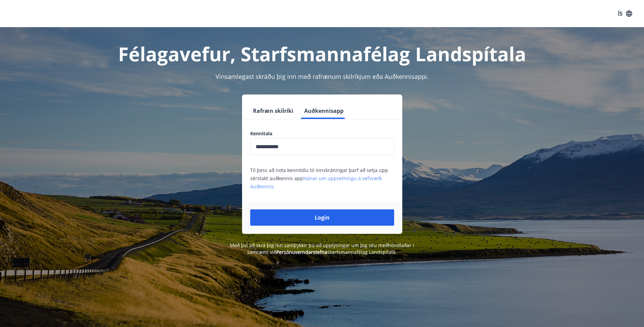  I want to click on button: Rafræn skilríki, so click(273, 111).